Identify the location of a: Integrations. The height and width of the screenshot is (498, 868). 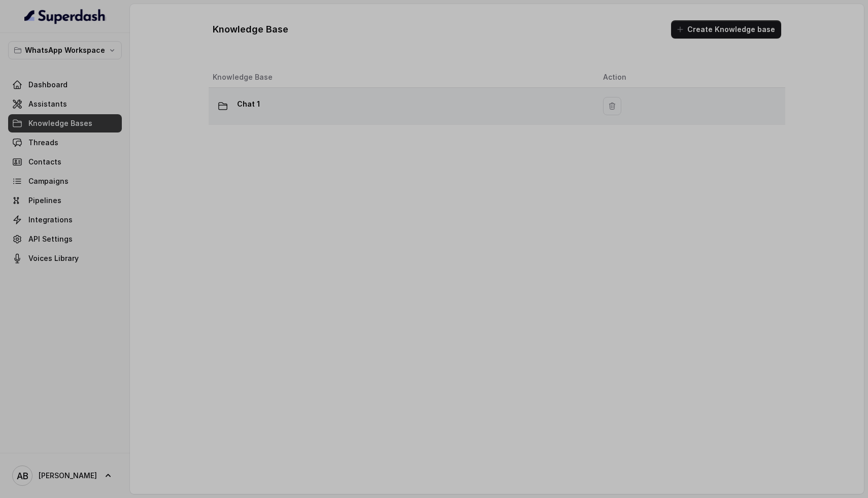
(65, 219).